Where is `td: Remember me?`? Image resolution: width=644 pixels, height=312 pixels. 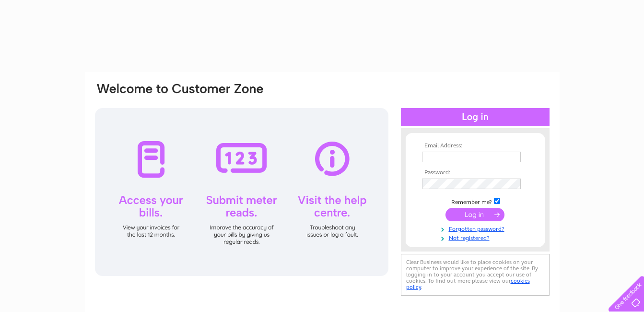 td: Remember me? is located at coordinates (476, 201).